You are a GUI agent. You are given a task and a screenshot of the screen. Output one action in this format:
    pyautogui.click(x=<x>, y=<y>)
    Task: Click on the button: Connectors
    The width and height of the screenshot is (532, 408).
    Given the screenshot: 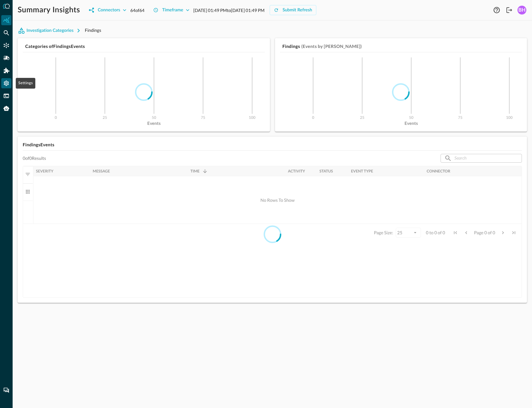 What is the action you would take?
    pyautogui.click(x=108, y=10)
    